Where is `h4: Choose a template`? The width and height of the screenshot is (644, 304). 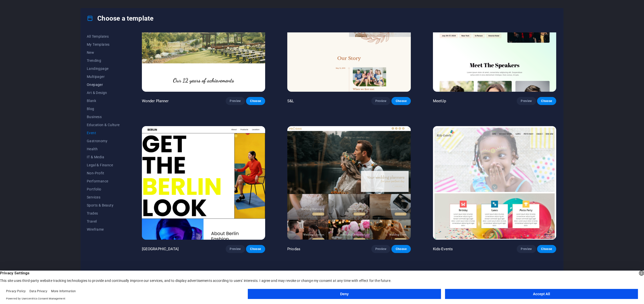 h4: Choose a template is located at coordinates (120, 18).